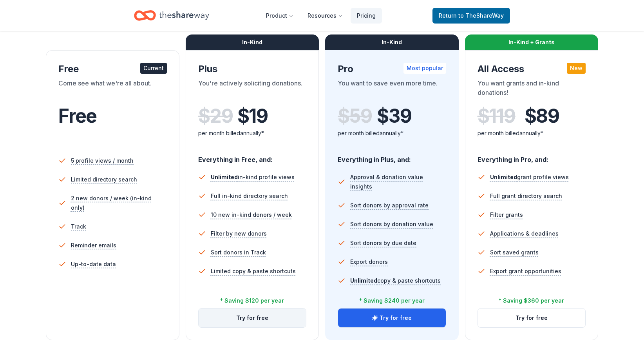 This screenshot has width=644, height=363. Describe the element at coordinates (390, 205) in the screenshot. I see `span: Sort donors by approval rate` at that location.